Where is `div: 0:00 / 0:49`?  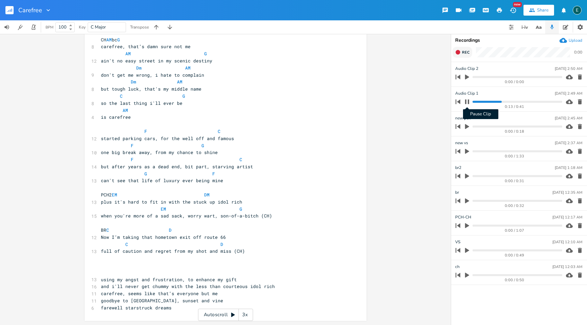
div: 0:00 / 0:49 is located at coordinates (515, 255).